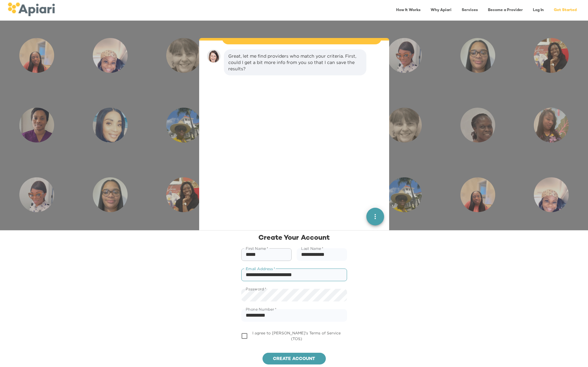  What do you see at coordinates (316, 336) in the screenshot?
I see `a: Terms of Service (TOS)` at bounding box center [316, 336].